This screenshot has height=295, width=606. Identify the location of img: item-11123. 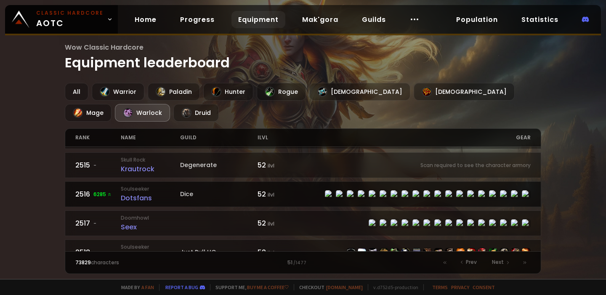
(417, 252).